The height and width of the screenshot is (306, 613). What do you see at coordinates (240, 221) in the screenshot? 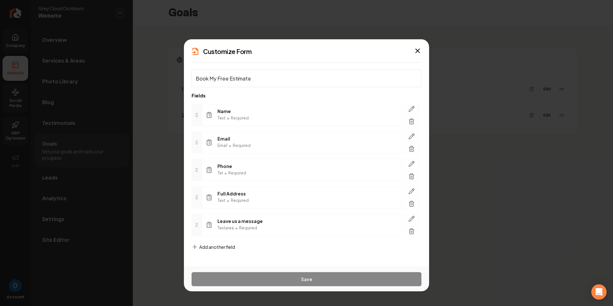
I see `span: Leave us a message` at bounding box center [240, 221].